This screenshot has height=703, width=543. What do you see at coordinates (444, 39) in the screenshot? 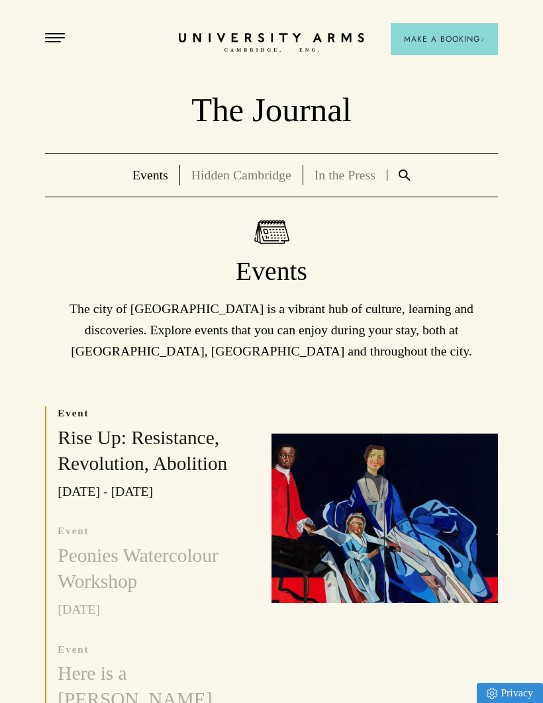
I see `span: Make a Booking` at bounding box center [444, 39].